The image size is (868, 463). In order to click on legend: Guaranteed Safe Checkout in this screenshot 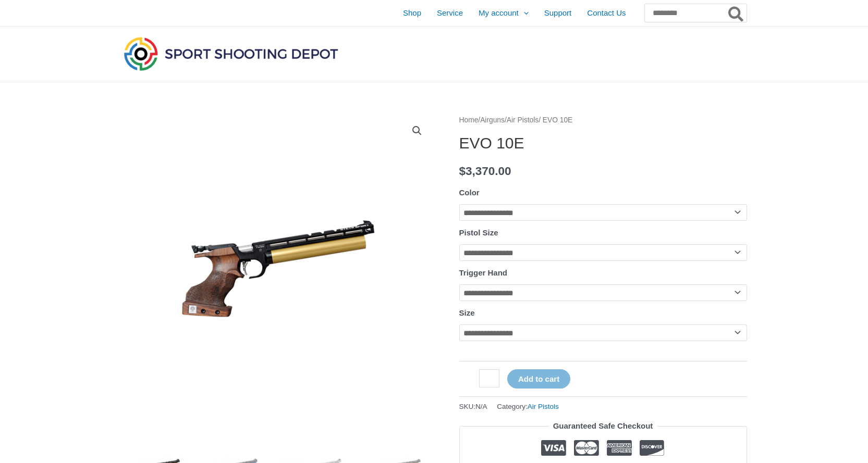, I will do `click(603, 426)`.